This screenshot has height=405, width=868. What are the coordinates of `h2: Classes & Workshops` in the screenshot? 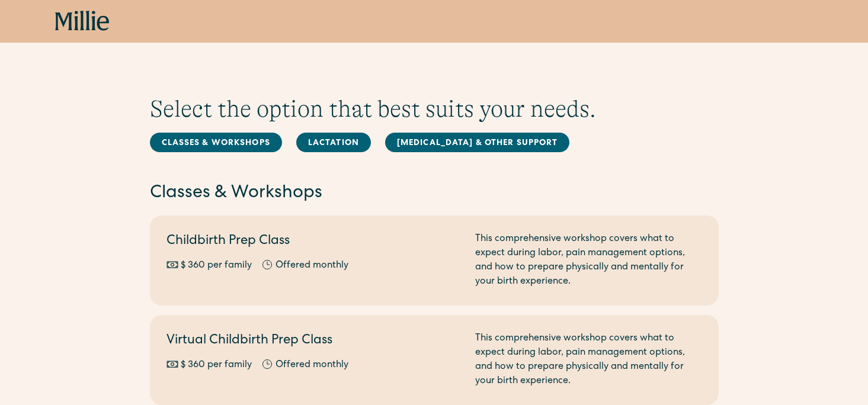 It's located at (434, 194).